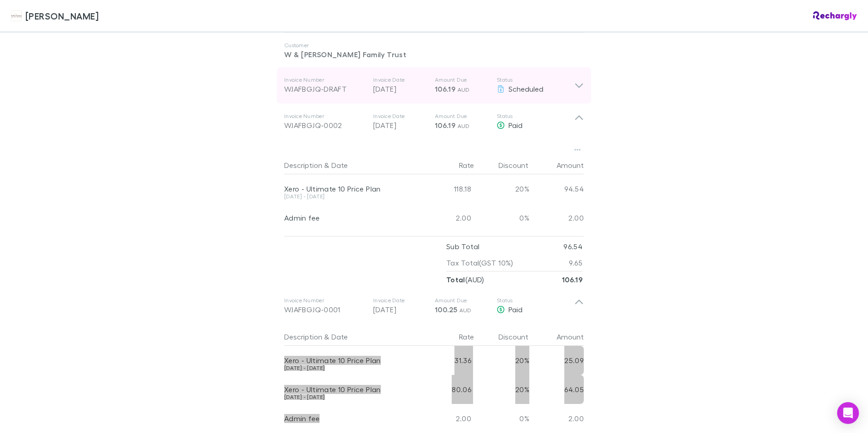 This screenshot has height=433, width=868. What do you see at coordinates (480, 263) in the screenshot?
I see `p: Tax Total (GST 10%)` at bounding box center [480, 263].